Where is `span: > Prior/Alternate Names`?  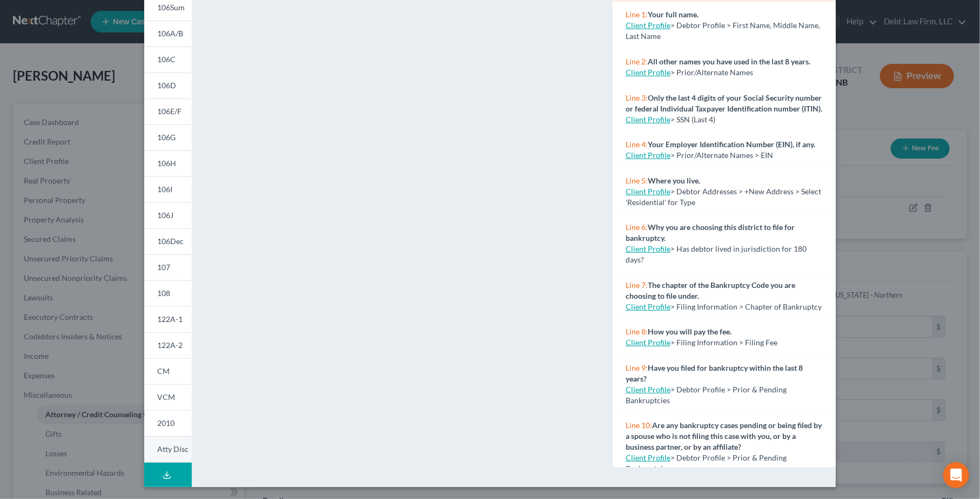 span: > Prior/Alternate Names is located at coordinates (711, 72).